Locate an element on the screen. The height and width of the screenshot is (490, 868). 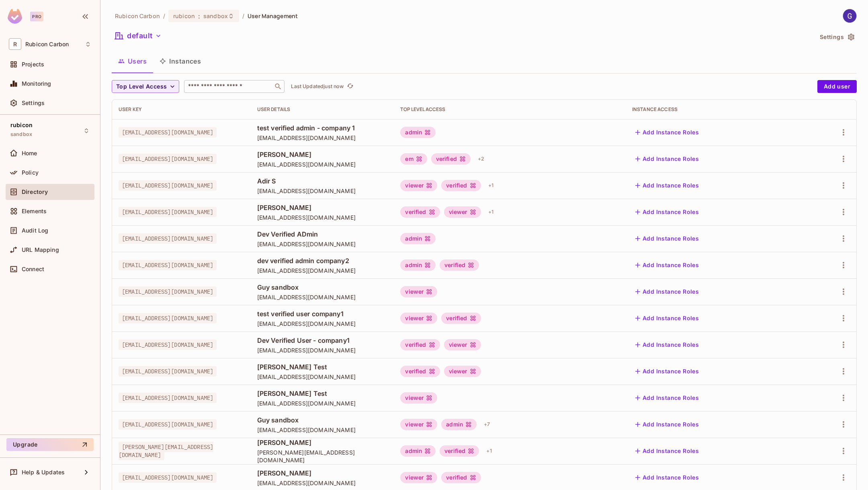
button: default is located at coordinates (138, 36).